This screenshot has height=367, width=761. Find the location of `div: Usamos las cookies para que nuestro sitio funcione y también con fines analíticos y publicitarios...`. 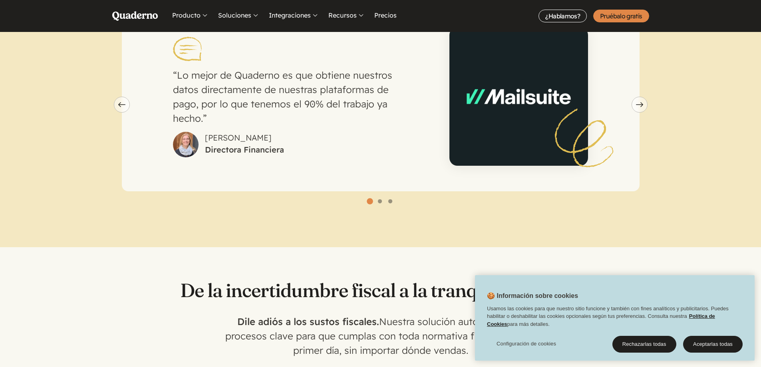

div: Usamos las cookies para que nuestro sitio funcione y también con fines analíticos y publicitarios... is located at coordinates (615, 318).